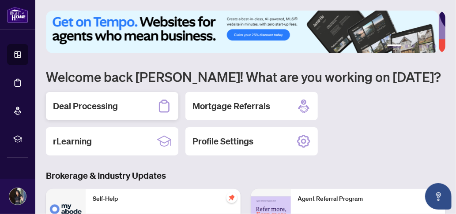 Image resolution: width=456 pixels, height=214 pixels. Describe the element at coordinates (163, 199) in the screenshot. I see `p: Self-Help` at that location.